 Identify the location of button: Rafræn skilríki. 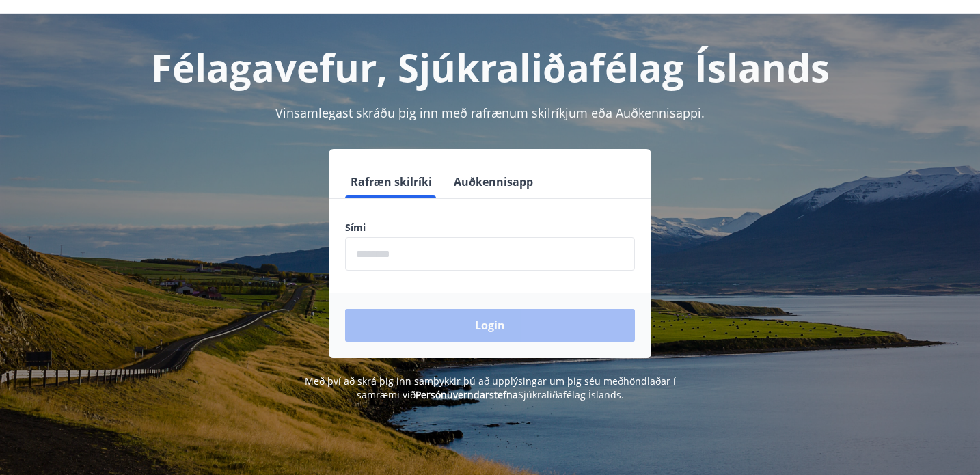
(391, 182).